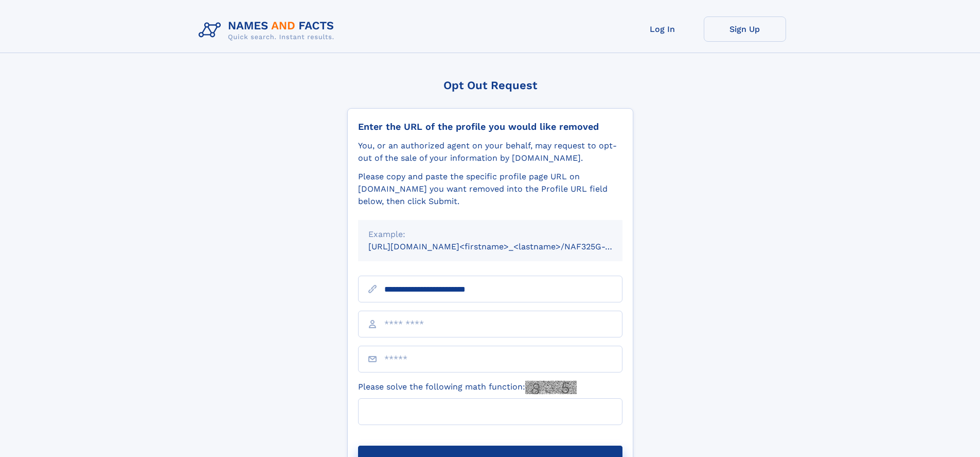  Describe the element at coordinates (490, 85) in the screenshot. I see `div: Opt Out Request` at that location.